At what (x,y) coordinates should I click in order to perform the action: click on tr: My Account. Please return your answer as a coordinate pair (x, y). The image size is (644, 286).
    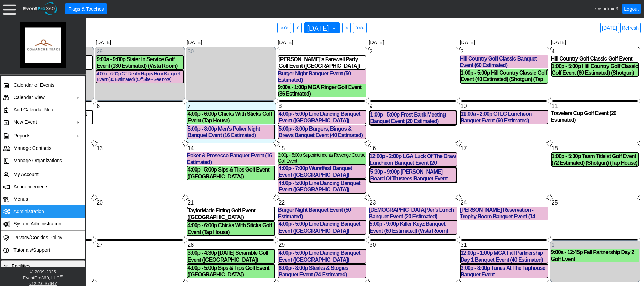
    Looking at the image, I should click on (43, 174).